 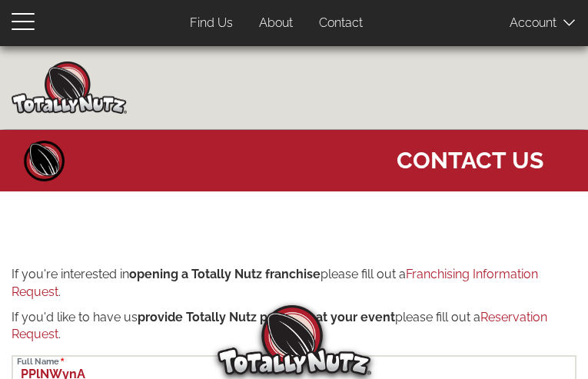 What do you see at coordinates (470, 157) in the screenshot?
I see `span: Contact Us` at bounding box center [470, 157].